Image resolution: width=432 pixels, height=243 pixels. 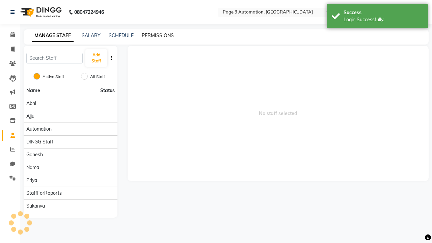 I want to click on a: MANAGE STAFF, so click(x=53, y=36).